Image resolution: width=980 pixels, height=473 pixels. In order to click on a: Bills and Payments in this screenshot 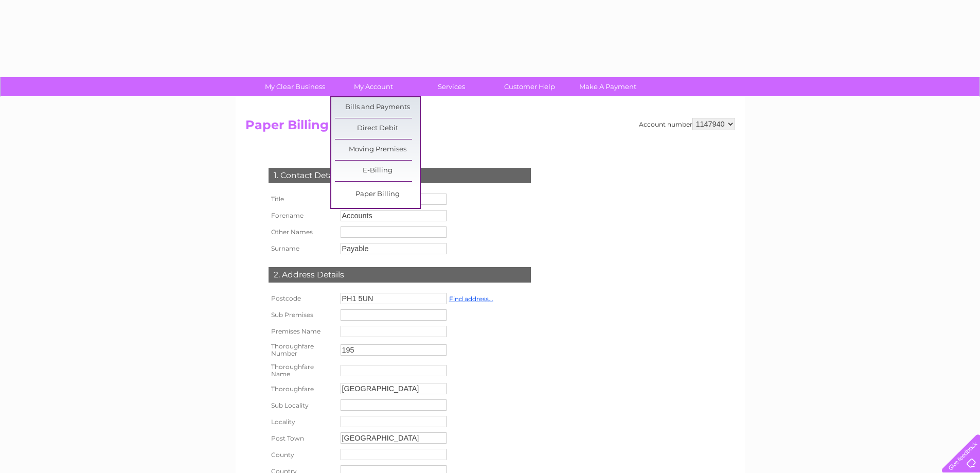, I will do `click(377, 107)`.